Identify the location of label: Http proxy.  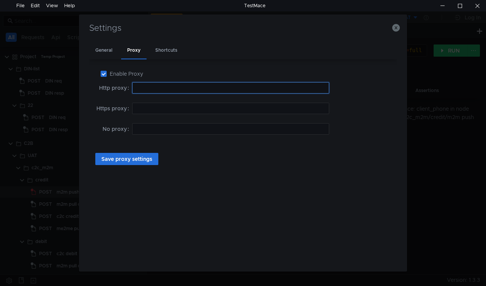
(115, 88).